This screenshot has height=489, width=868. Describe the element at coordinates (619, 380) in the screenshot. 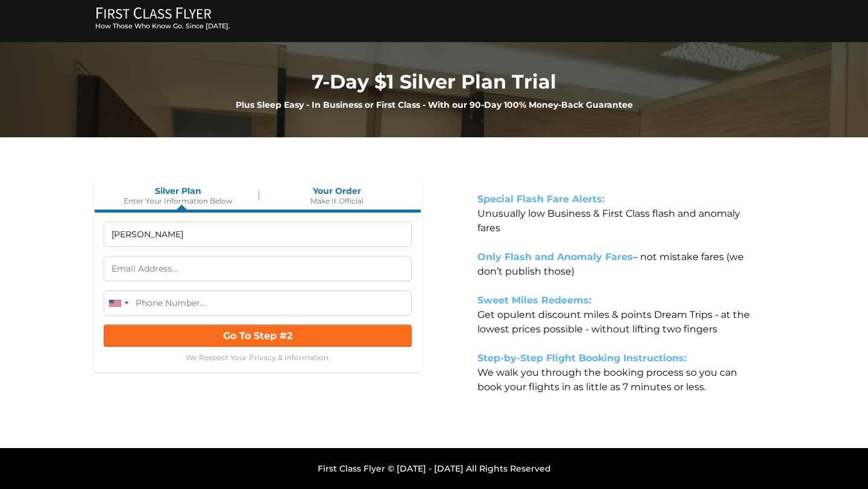

I see `p: We walk you through the booking process so you can book your flights in as little as 7 minutes or...` at that location.